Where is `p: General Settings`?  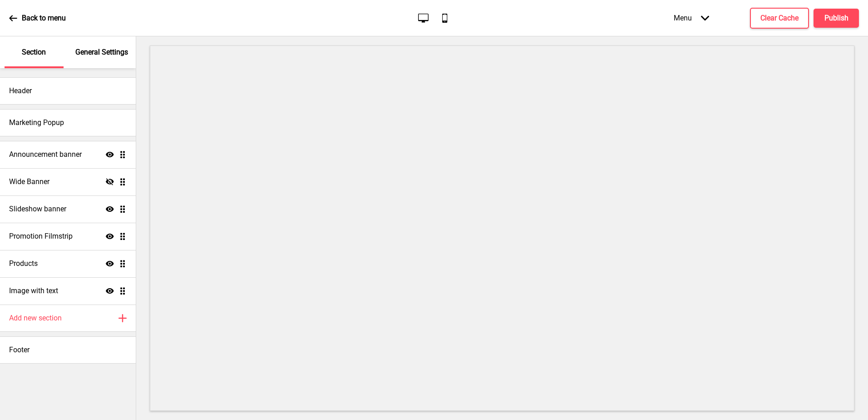 p: General Settings is located at coordinates (102, 52).